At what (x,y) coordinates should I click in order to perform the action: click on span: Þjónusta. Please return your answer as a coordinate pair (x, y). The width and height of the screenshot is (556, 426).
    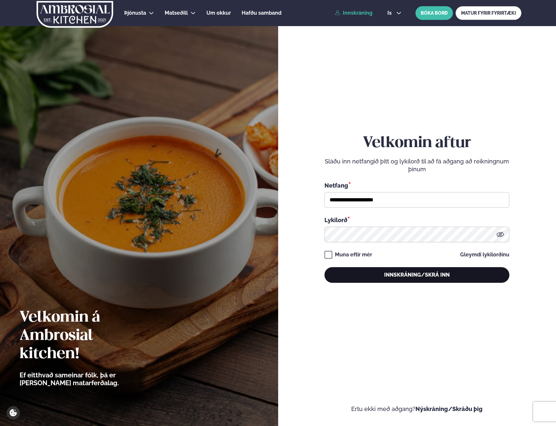
    Looking at the image, I should click on (135, 13).